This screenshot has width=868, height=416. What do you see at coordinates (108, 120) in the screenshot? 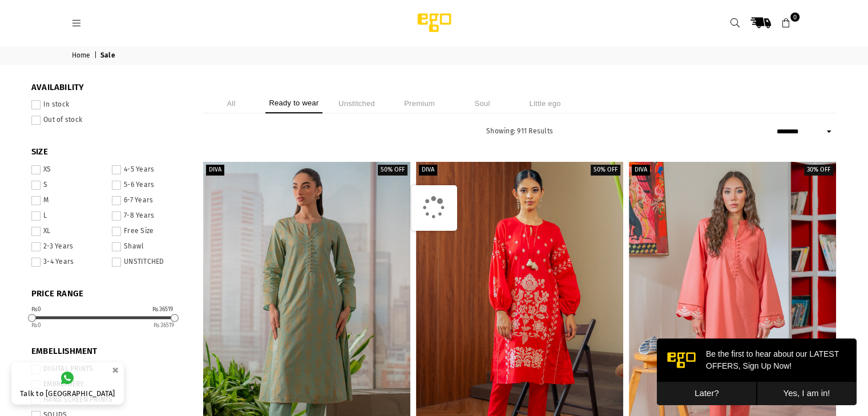
I see `label: Out of stock` at bounding box center [108, 120].